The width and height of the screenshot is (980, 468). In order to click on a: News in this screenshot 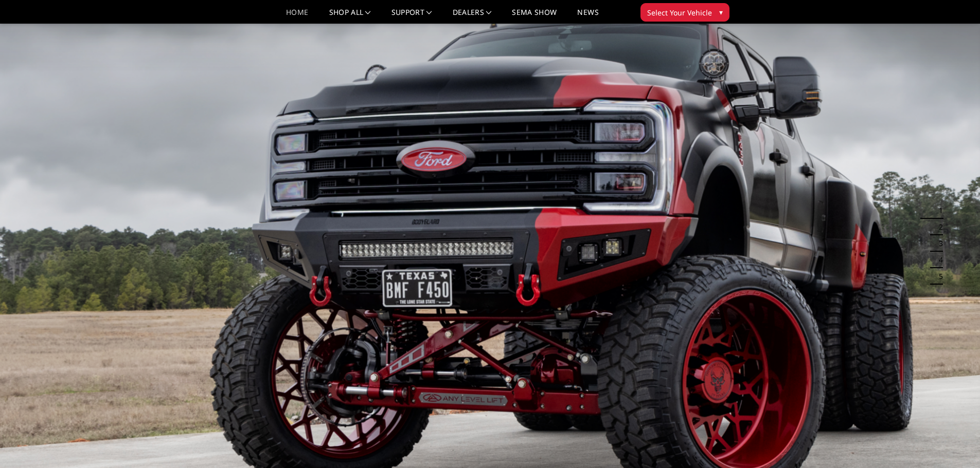, I will do `click(587, 16)`.